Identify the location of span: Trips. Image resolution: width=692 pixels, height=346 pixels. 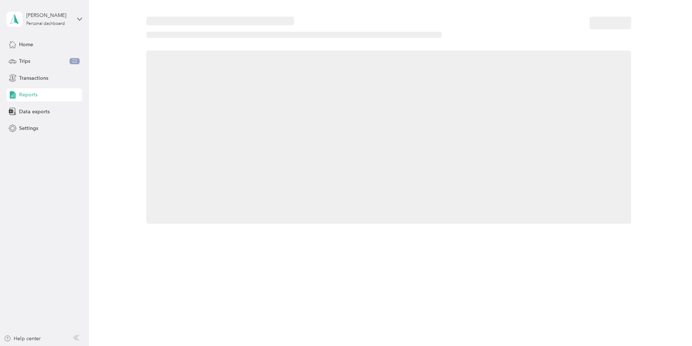
(25, 61).